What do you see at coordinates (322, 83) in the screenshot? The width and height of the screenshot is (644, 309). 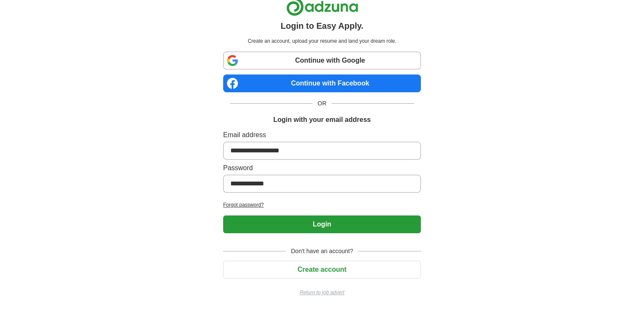 I see `a: Continue with Facebook` at bounding box center [322, 83].